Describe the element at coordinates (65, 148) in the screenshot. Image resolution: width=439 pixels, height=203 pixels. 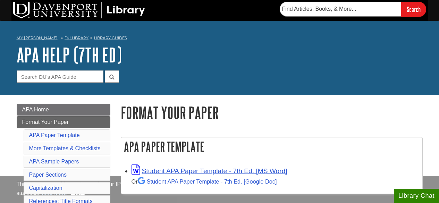
I see `a: More Templates & Checklists` at that location.